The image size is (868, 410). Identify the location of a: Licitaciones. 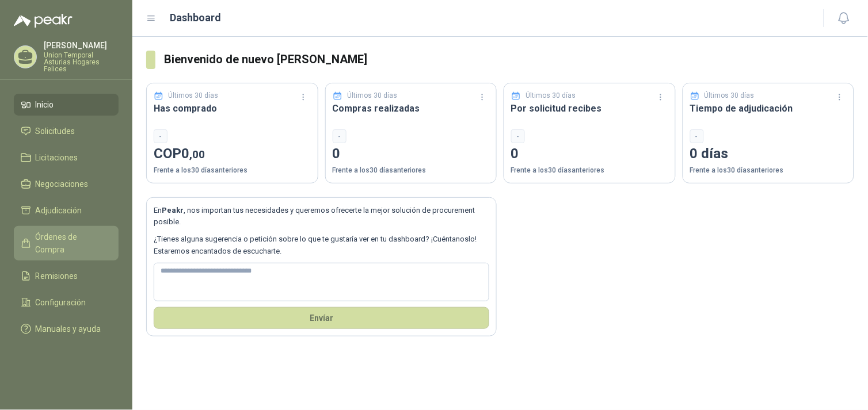
(66, 158).